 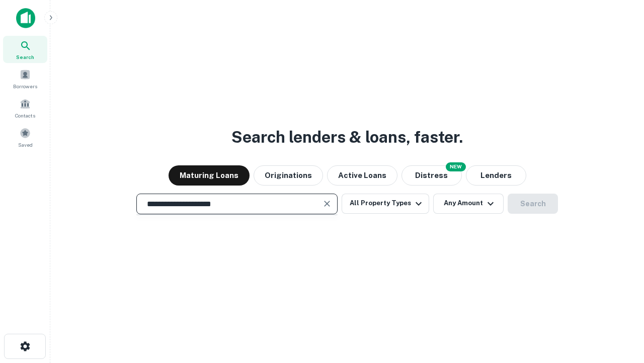 What do you see at coordinates (432, 175) in the screenshot?
I see `button: Search distressed loans with lien and other non-mortgage details.` at bounding box center [432, 175].